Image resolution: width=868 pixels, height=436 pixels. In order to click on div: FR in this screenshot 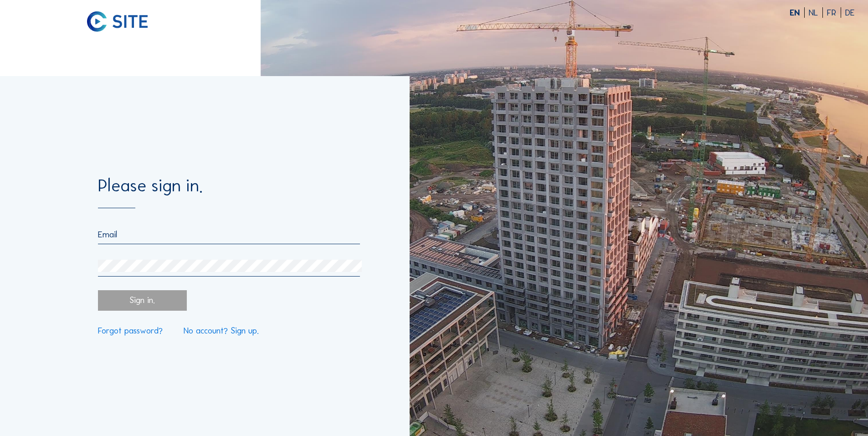, I will do `click(833, 13)`.